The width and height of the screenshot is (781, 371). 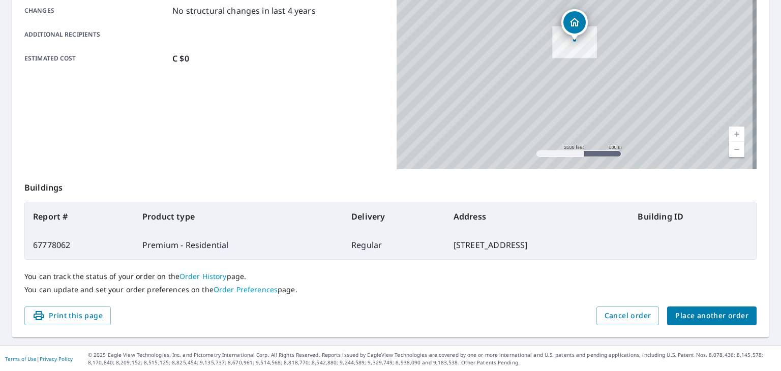 I want to click on th: Report #, so click(x=79, y=217).